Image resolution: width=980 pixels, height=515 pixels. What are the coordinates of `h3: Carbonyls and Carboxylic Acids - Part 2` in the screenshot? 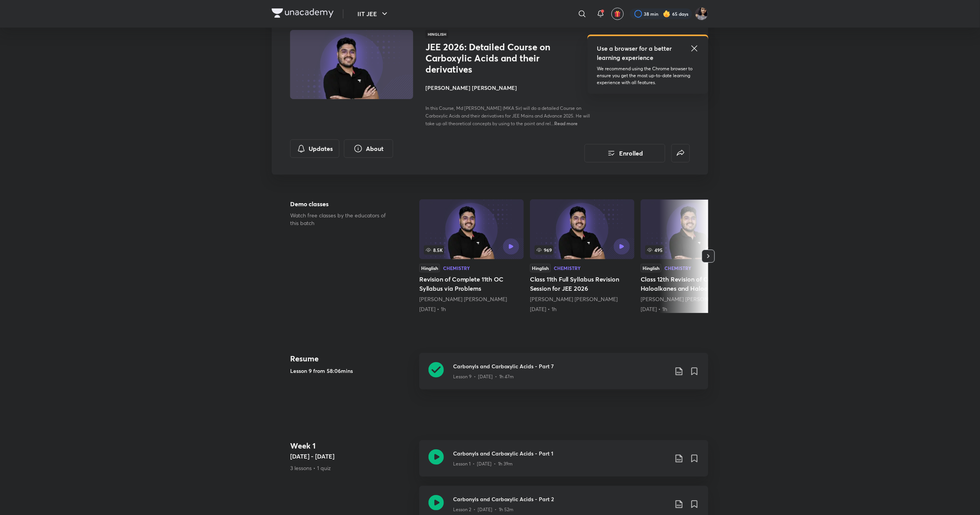 It's located at (561, 499).